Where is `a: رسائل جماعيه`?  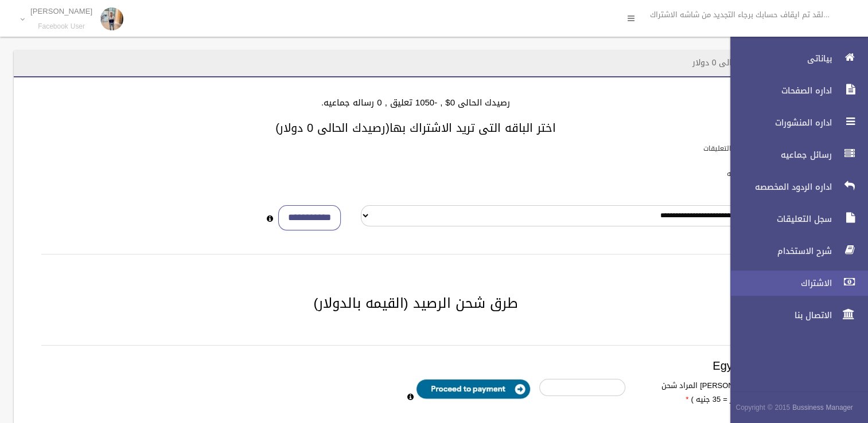 a: رسائل جماعيه is located at coordinates (794, 155).